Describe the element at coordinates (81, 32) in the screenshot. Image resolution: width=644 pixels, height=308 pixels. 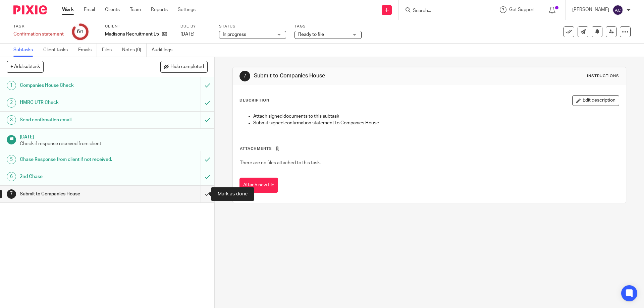
I see `small: /7` at that location.